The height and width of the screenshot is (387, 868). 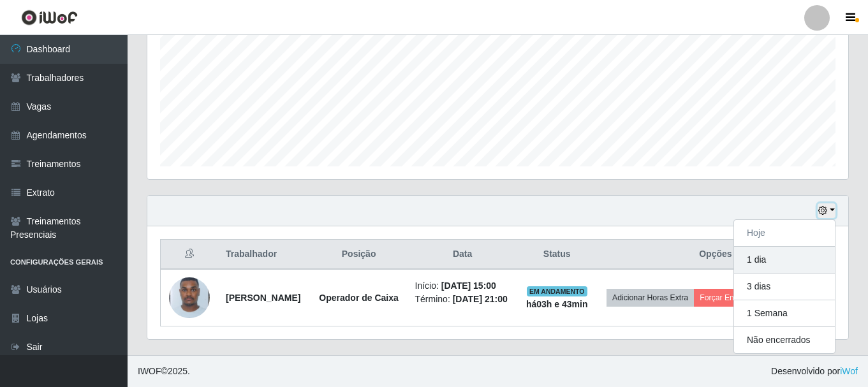 I want to click on li: Término:, so click(x=462, y=299).